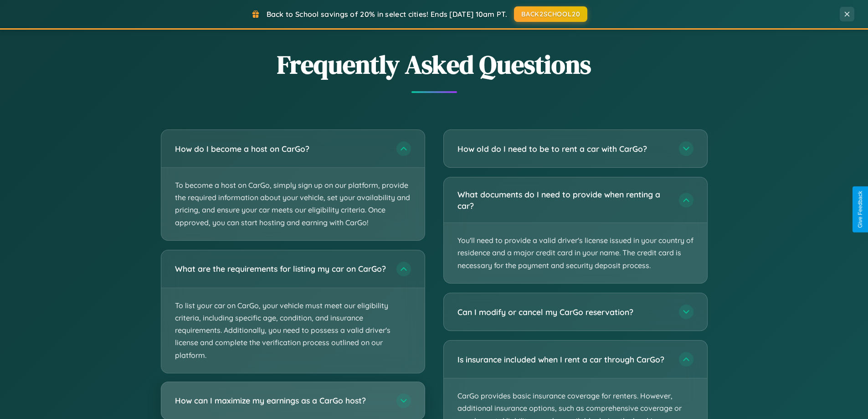  I want to click on h3: Can I modify or cancel my CarGo reservation?, so click(563, 312).